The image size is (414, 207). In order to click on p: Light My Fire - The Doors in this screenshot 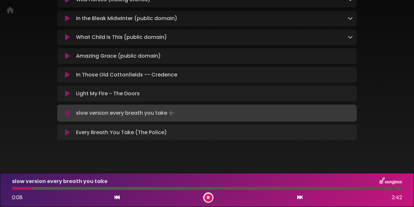, I will do `click(108, 93)`.